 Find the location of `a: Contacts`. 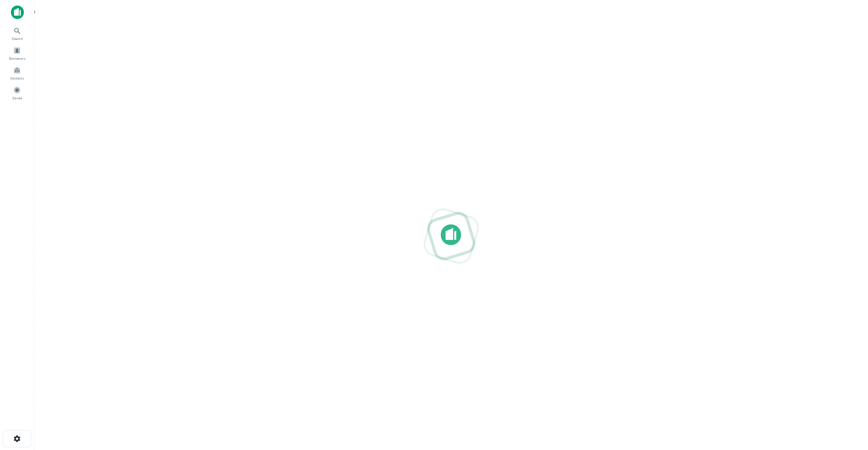

a: Contacts is located at coordinates (17, 73).